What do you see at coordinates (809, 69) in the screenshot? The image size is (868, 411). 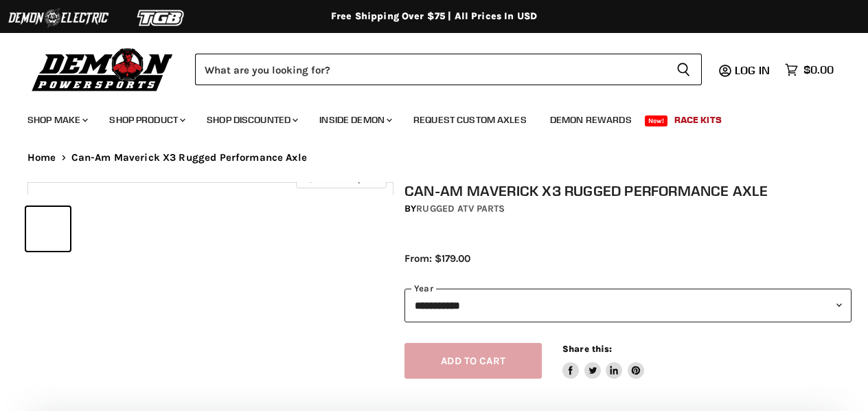 I see `a: $0.00` at bounding box center [809, 69].